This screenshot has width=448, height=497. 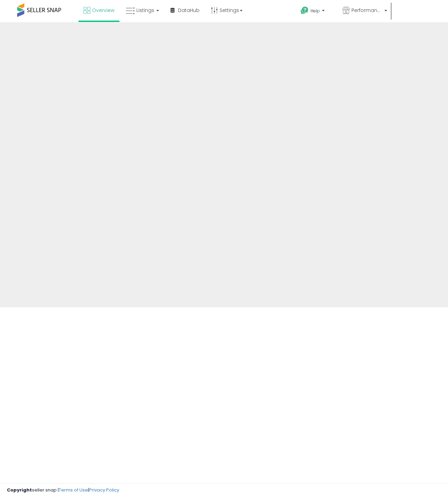 I want to click on a: Help, so click(x=316, y=12).